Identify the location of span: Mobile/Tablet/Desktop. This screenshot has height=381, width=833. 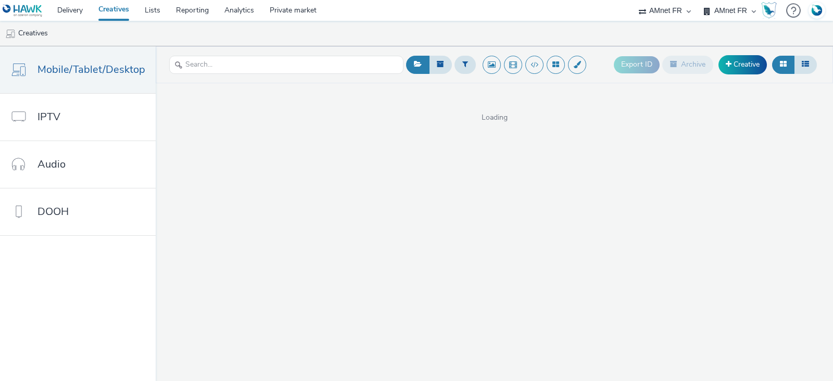
(91, 69).